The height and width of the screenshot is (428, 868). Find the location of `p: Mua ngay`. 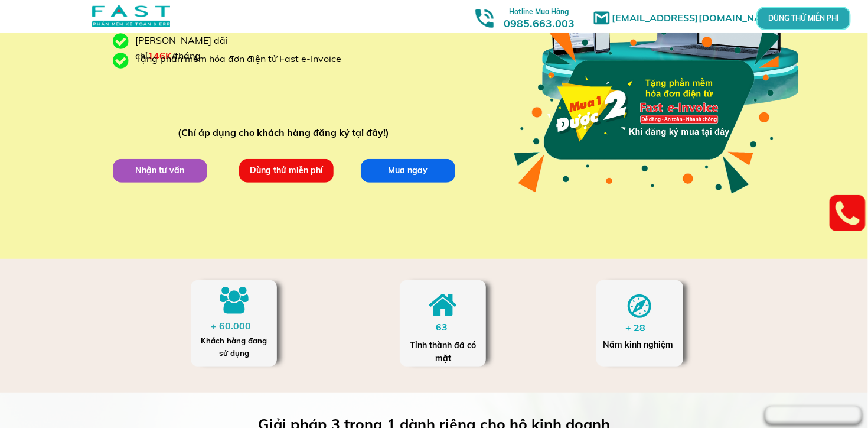

p: Mua ngay is located at coordinates (408, 171).